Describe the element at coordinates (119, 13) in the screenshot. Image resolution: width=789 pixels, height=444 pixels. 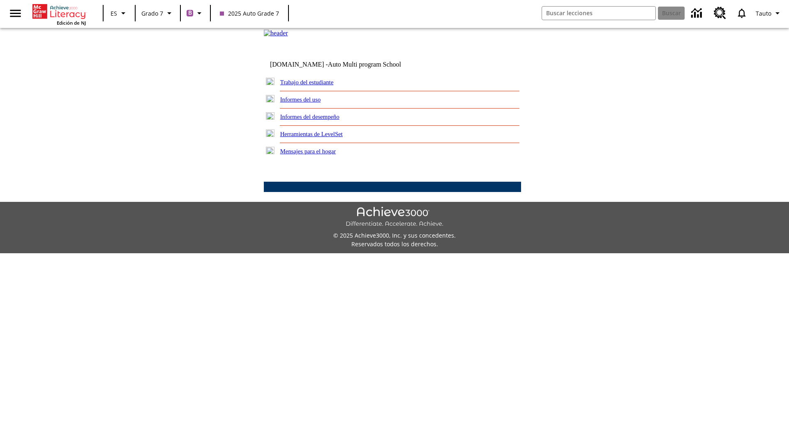
I see `button: Lenguaje: ES, Selecciona un idioma` at that location.